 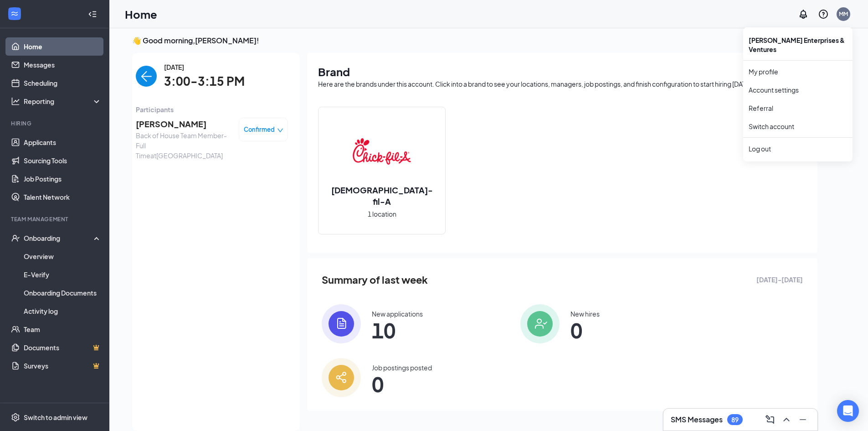 What do you see at coordinates (397, 330) in the screenshot?
I see `span: 10` at bounding box center [397, 330].